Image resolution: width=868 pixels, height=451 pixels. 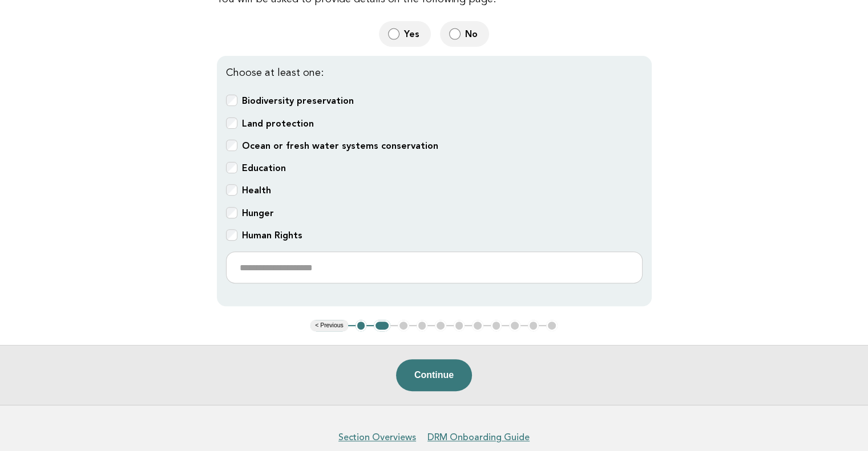 What do you see at coordinates (298, 100) in the screenshot?
I see `b: Biodiversity preservation` at bounding box center [298, 100].